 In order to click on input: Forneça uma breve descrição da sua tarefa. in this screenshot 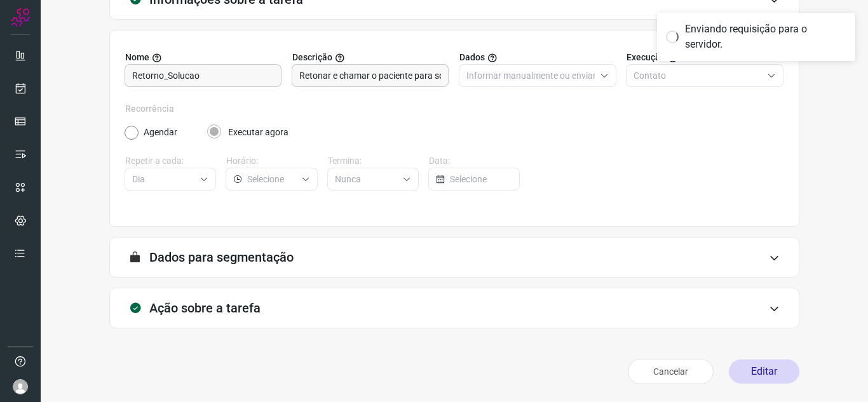, I will do `click(370, 76)`.